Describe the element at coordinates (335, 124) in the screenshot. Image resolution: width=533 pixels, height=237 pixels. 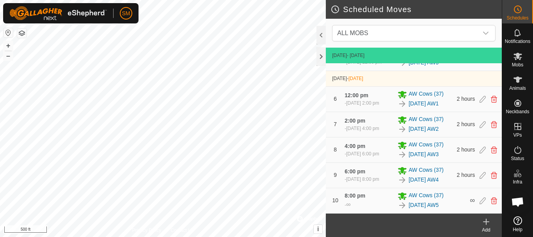
I see `span: 7` at that location.